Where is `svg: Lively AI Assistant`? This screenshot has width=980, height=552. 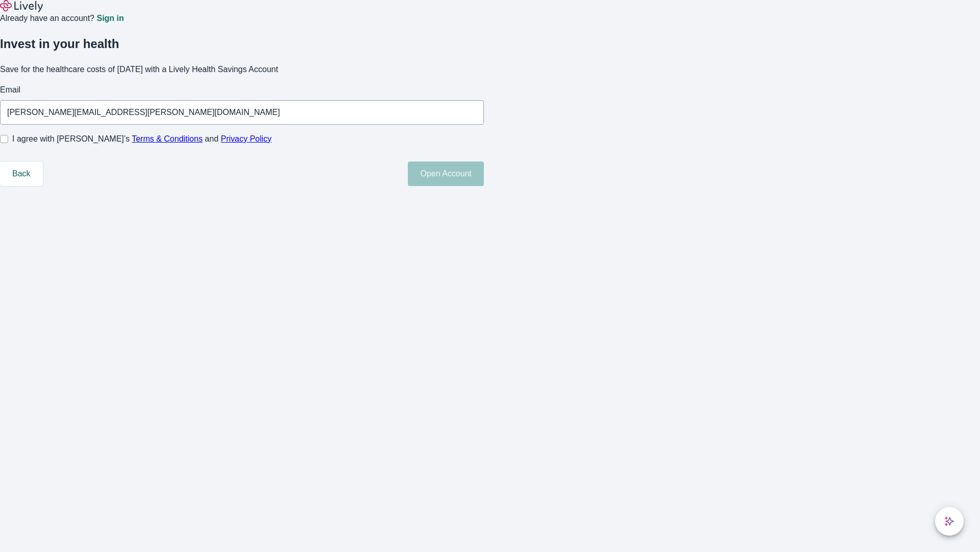 svg: Lively AI Assistant is located at coordinates (950, 521).